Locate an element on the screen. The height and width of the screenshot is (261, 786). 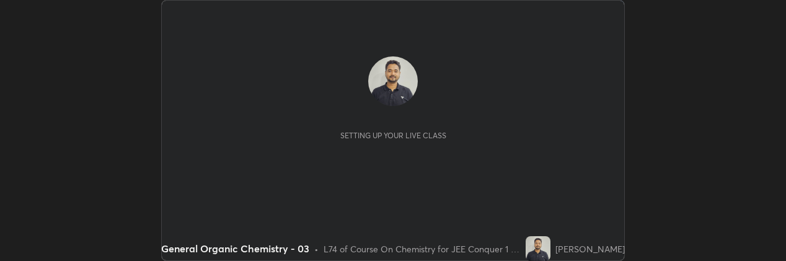
div: Setting up your live class is located at coordinates (393, 135).